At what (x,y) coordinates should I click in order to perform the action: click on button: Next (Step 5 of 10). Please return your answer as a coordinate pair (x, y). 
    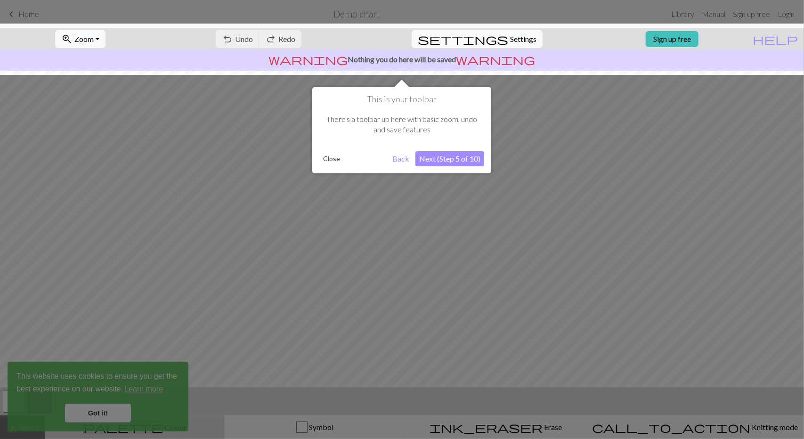
    Looking at the image, I should click on (450, 159).